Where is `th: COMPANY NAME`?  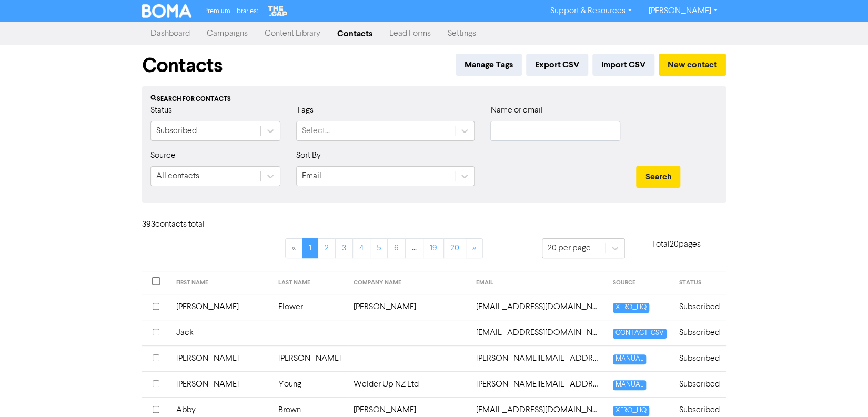
th: COMPANY NAME is located at coordinates (408, 283).